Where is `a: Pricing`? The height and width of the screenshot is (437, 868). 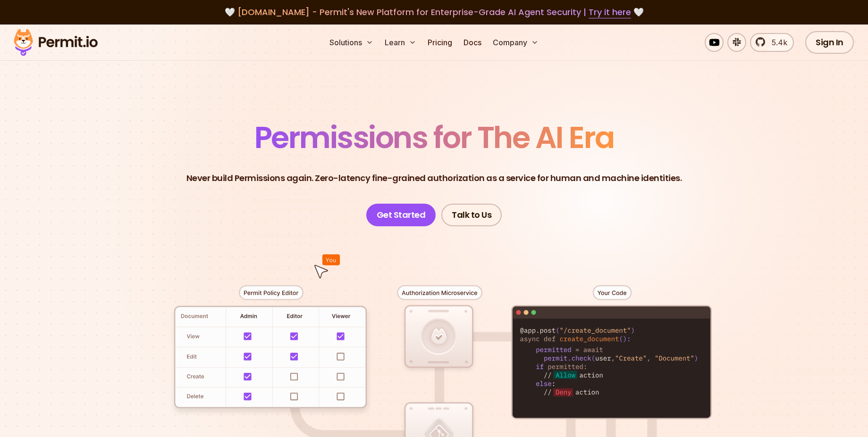 a: Pricing is located at coordinates (440, 43).